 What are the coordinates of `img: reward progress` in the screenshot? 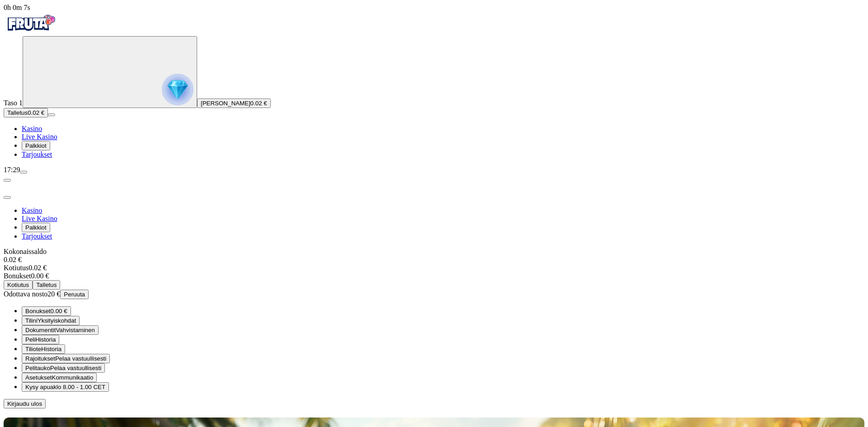 It's located at (178, 90).